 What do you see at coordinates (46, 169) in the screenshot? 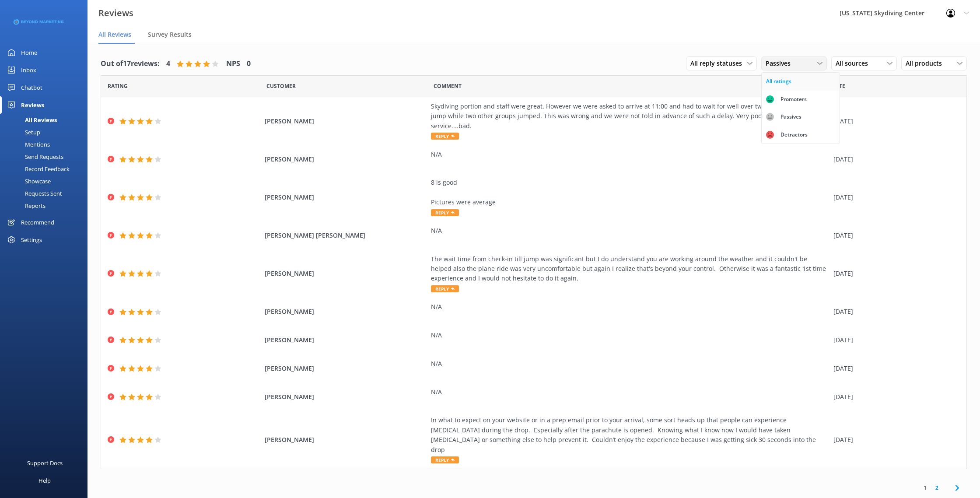
I see `a: Record Feedback` at bounding box center [46, 169].